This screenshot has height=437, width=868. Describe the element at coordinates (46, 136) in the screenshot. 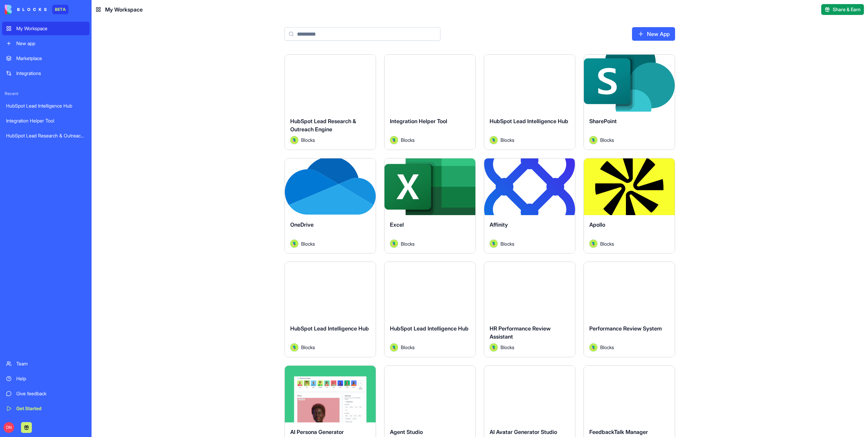

I see `a: HubSpot Lead Research & Outreach Engine` at that location.